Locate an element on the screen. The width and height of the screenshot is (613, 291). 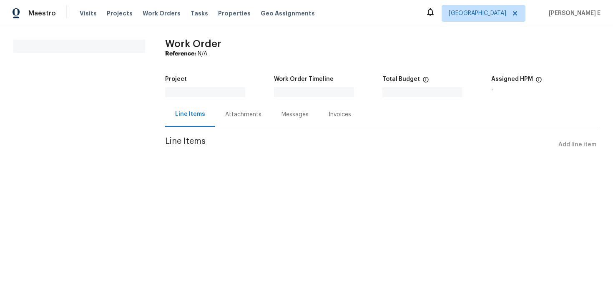
div: Attachments is located at coordinates (243, 115).